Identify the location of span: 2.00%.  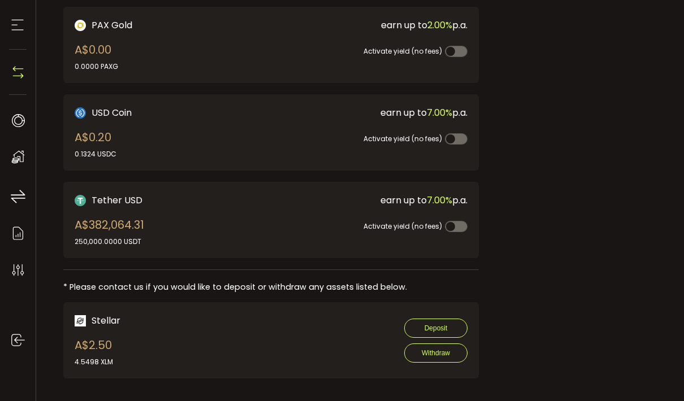
(440, 25).